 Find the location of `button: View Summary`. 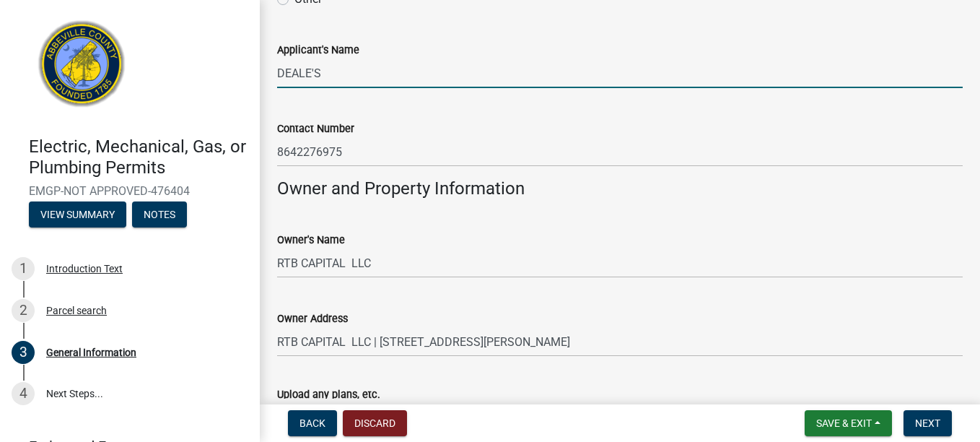

button: View Summary is located at coordinates (77, 215).